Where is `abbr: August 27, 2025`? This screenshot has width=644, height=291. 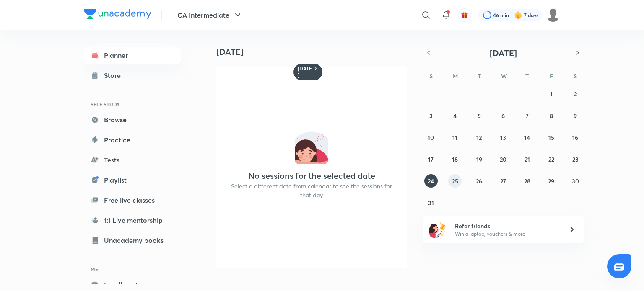 abbr: August 27, 2025 is located at coordinates (503, 181).